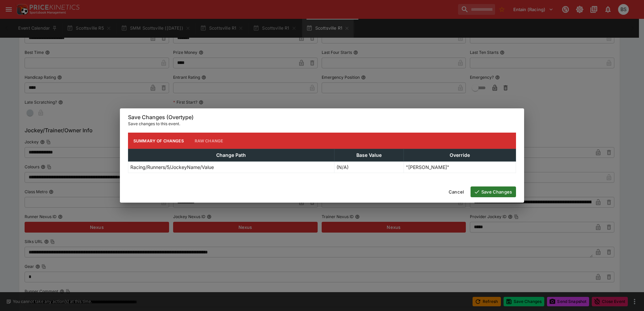 This screenshot has width=644, height=311. What do you see at coordinates (232, 155) in the screenshot?
I see `th: Change Path` at bounding box center [232, 155].